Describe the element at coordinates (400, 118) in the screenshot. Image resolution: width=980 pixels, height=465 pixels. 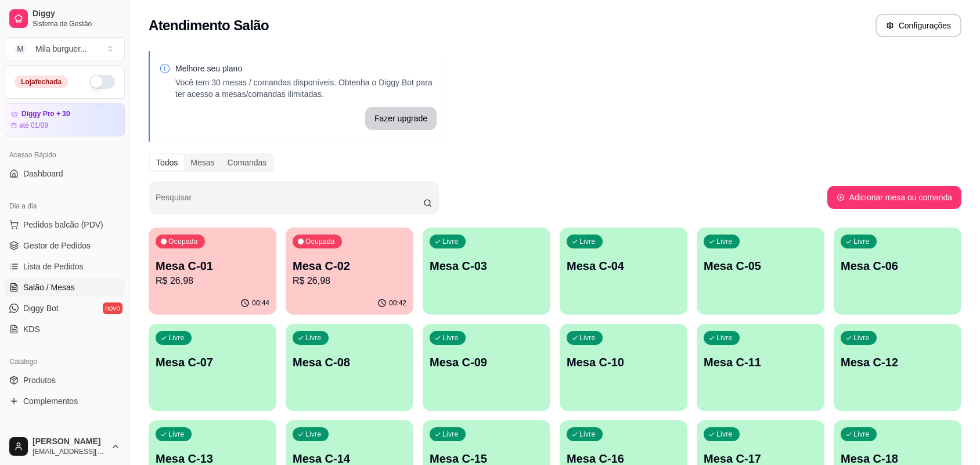
I see `button: Fazer upgrade` at that location.